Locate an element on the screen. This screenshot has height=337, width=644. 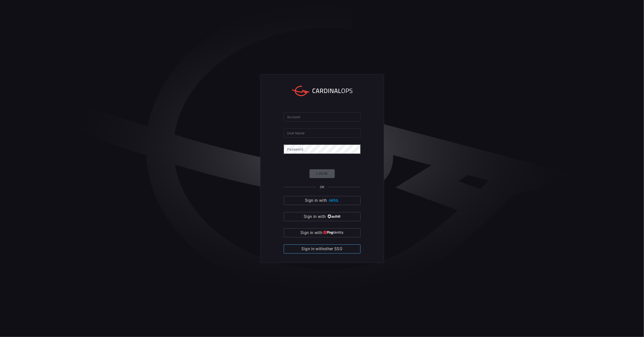
span: Sign in with other SSO is located at coordinates (322, 249).